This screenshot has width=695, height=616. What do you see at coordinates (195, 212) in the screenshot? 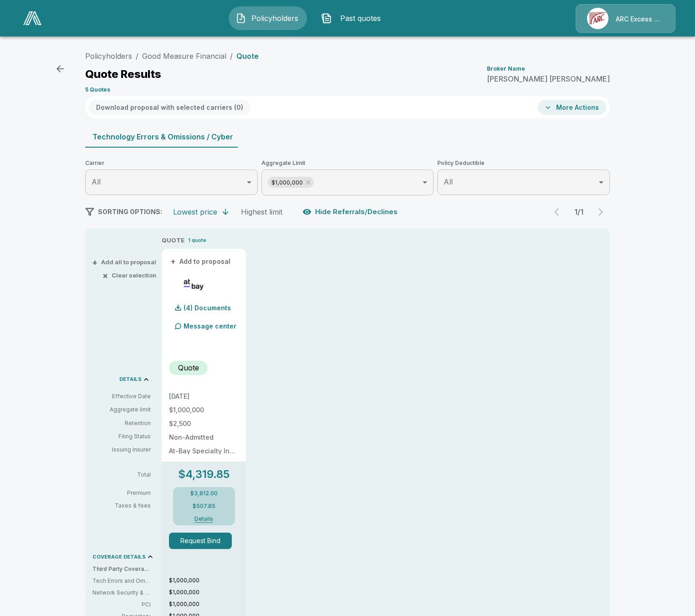
I see `div: Lowest price` at bounding box center [195, 212].